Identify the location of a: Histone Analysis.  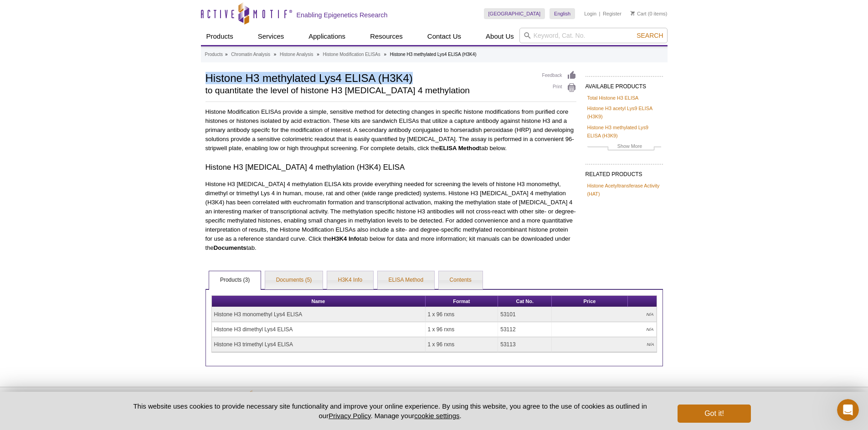
(296, 55).